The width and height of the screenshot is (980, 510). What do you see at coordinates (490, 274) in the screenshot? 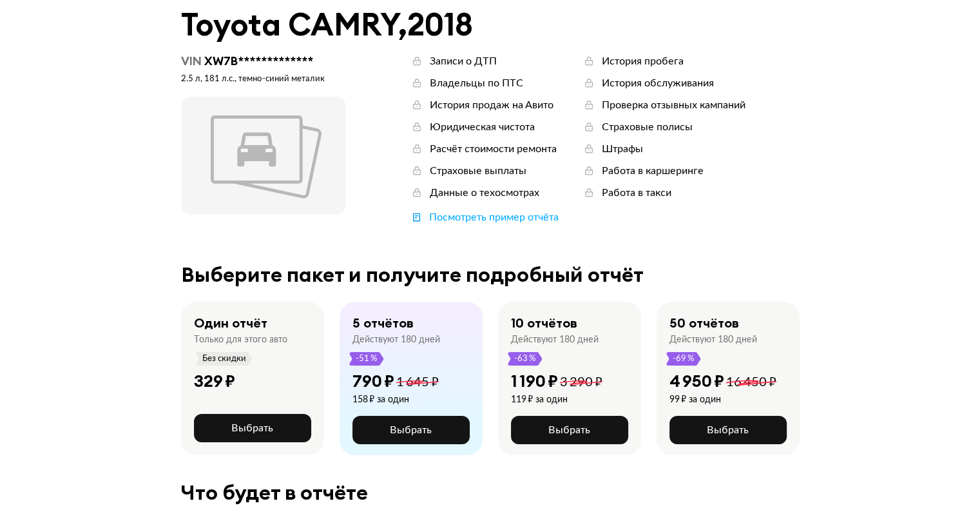
I see `div: Выберите пакет и получите подробный отчёт` at bounding box center [490, 274].